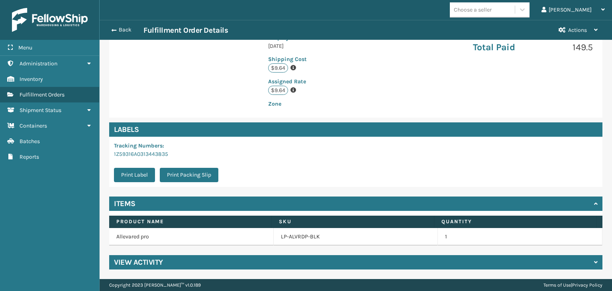 The height and width of the screenshot is (291, 612). Describe the element at coordinates (191, 237) in the screenshot. I see `td: Allevared pro` at that location.